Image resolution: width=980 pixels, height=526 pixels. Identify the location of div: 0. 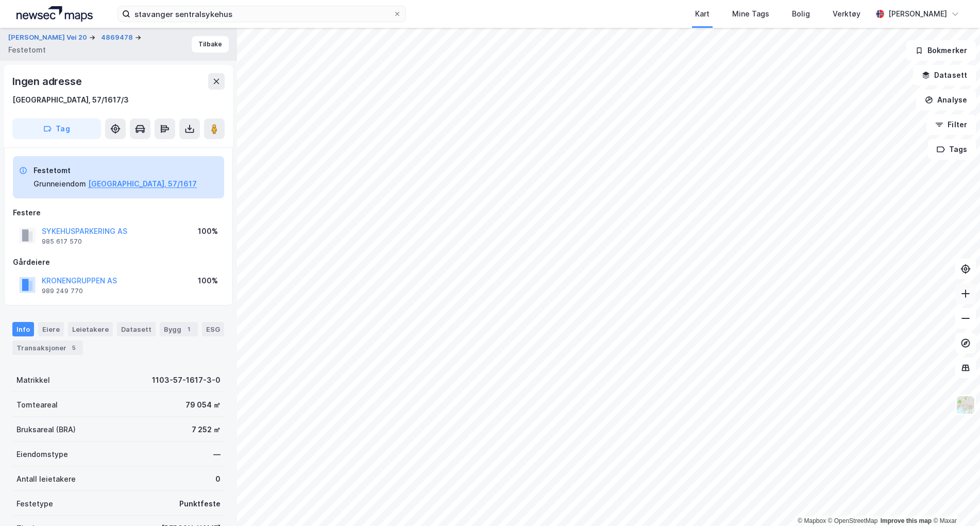
(218, 479).